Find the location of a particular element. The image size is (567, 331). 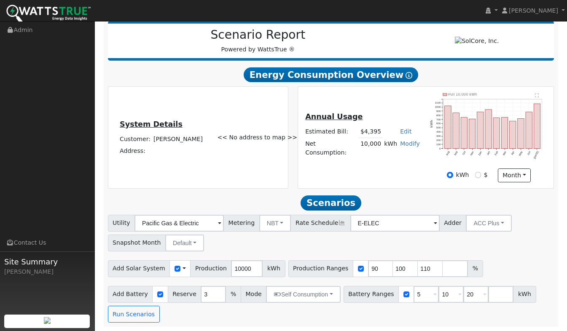

span: Snapshot Month is located at coordinates (137, 243).